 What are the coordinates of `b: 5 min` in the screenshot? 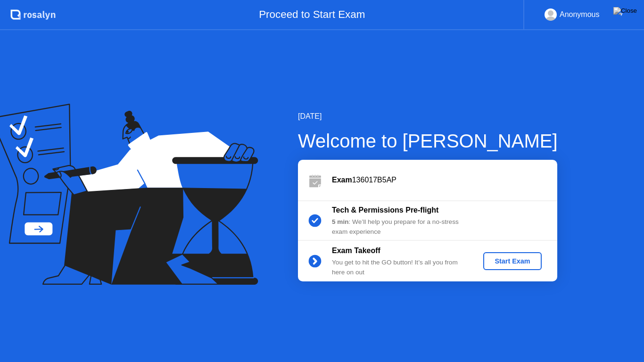 It's located at (341, 222).